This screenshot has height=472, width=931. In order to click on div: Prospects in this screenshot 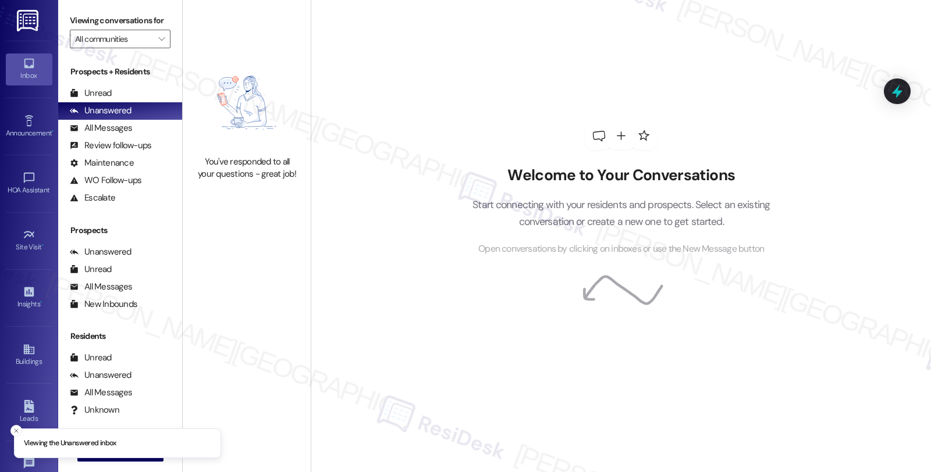, I will do `click(120, 230)`.